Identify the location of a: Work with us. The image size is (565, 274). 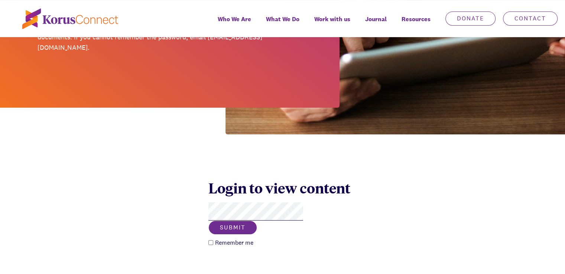
(332, 24).